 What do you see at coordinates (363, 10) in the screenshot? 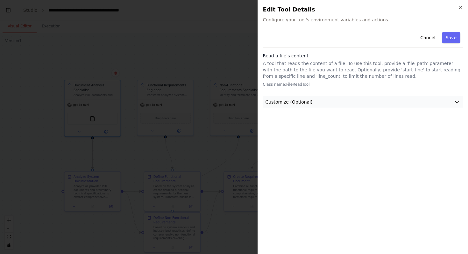
I see `h2: Edit Tool Details` at bounding box center [363, 10].